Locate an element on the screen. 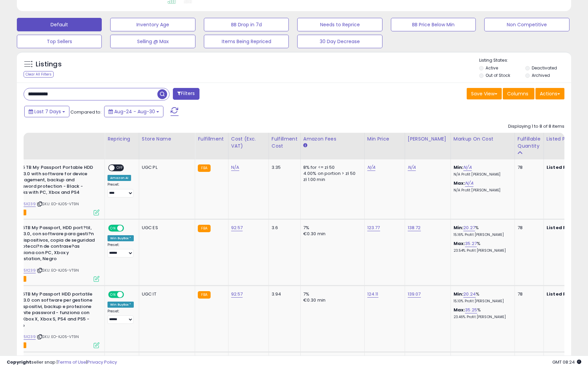 This screenshot has width=588, height=369. small: Amazon Fees. is located at coordinates (305, 145).